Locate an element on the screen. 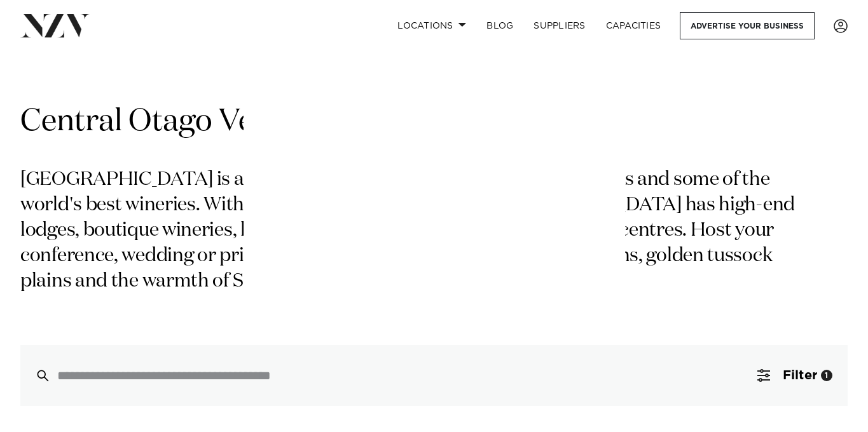  img: nzv-logo.png is located at coordinates (55, 26).